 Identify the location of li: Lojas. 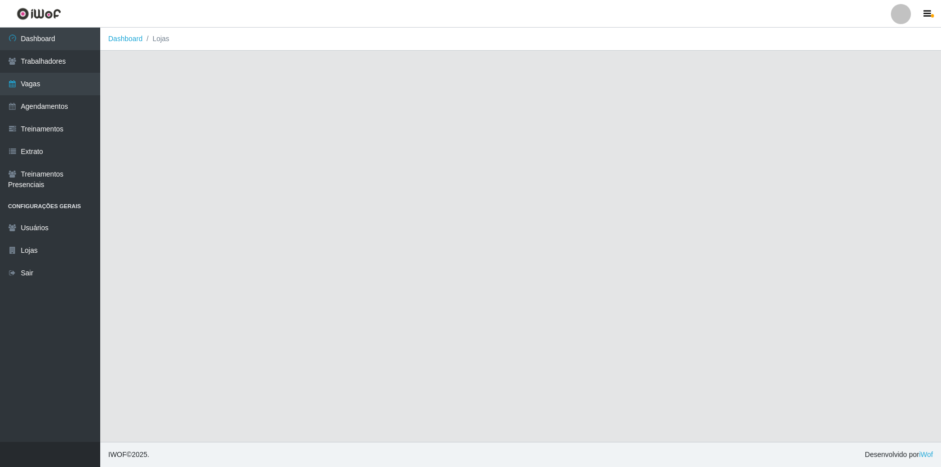
(156, 39).